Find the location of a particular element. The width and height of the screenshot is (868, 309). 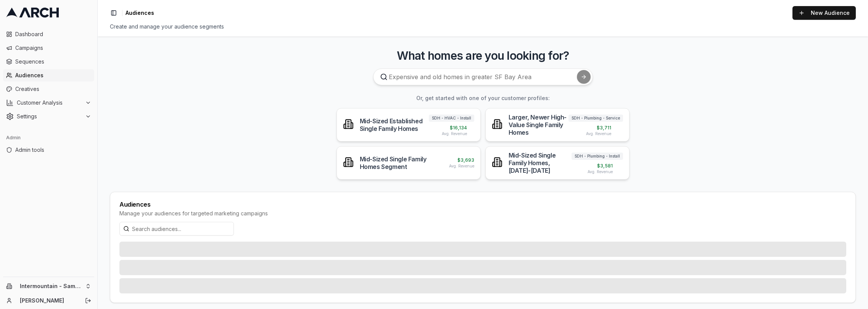

span: SDH - HVAC - Install is located at coordinates (451, 118).